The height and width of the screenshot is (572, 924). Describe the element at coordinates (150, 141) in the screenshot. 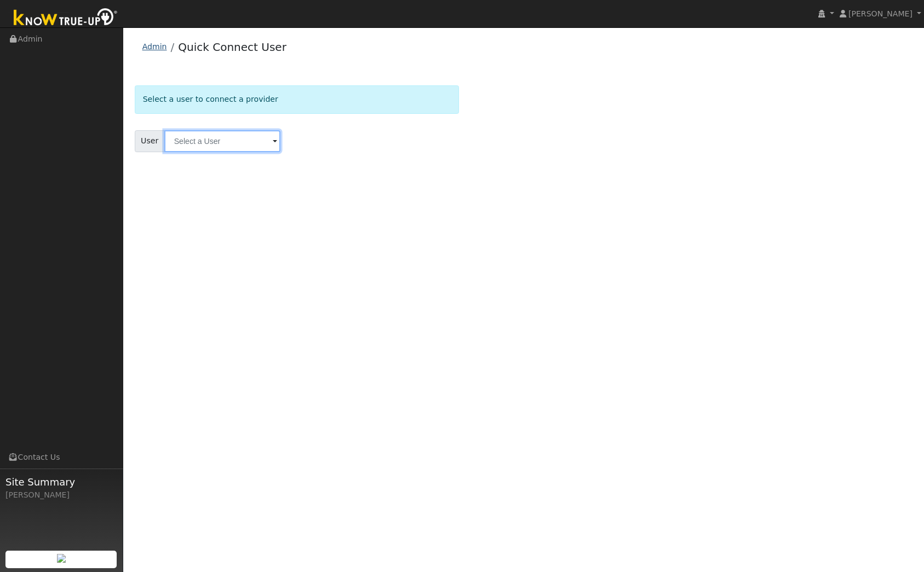

I see `span: User` at that location.